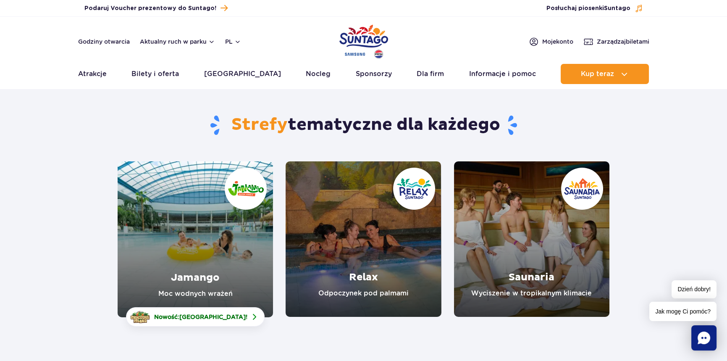  What do you see at coordinates (503, 74) in the screenshot?
I see `a: Informacje i pomoc` at bounding box center [503, 74].